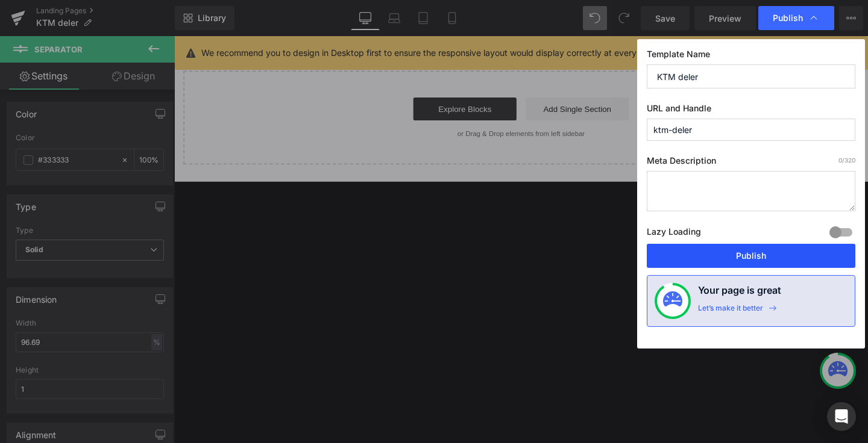 This screenshot has width=868, height=443. I want to click on span: Publish, so click(787, 18).